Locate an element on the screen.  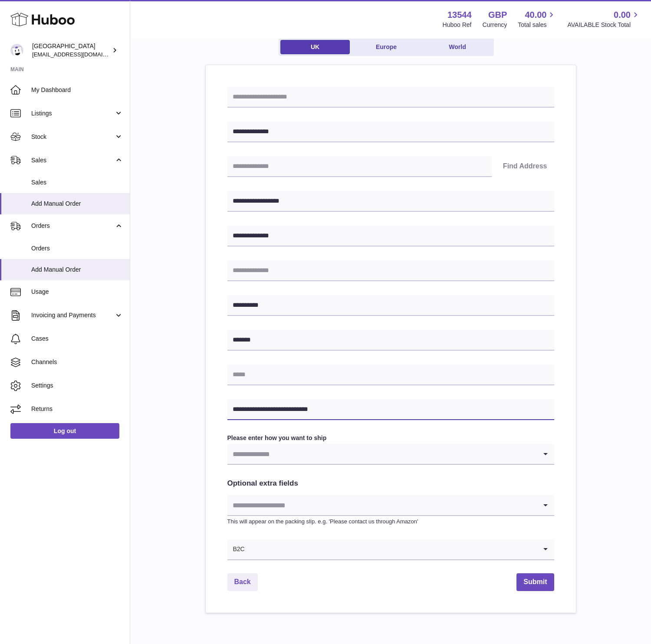
span: Settings is located at coordinates (78, 385).